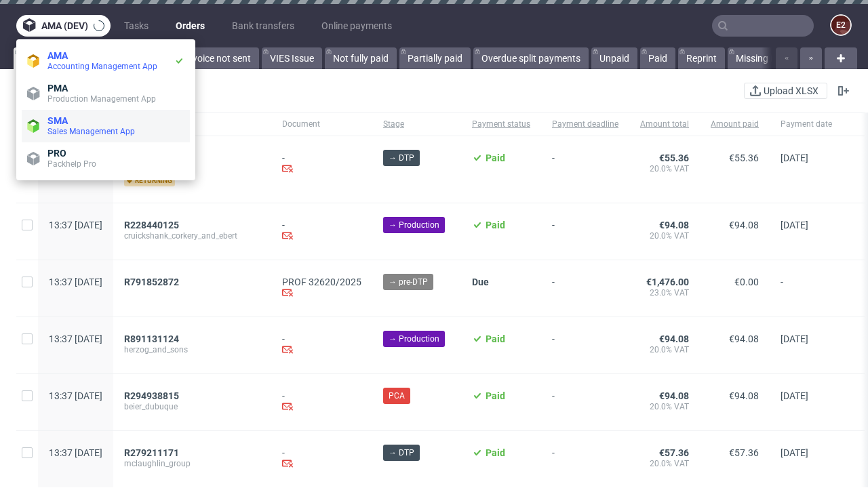 The width and height of the screenshot is (868, 488). Describe the element at coordinates (673, 158) in the screenshot. I see `span: €55.36` at that location.